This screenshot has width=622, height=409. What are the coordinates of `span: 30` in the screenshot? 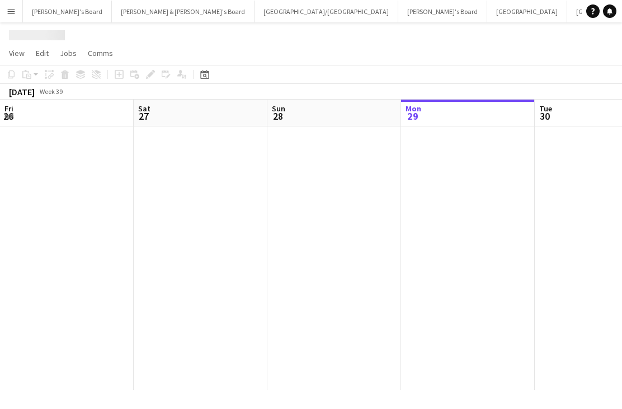 It's located at (545, 116).